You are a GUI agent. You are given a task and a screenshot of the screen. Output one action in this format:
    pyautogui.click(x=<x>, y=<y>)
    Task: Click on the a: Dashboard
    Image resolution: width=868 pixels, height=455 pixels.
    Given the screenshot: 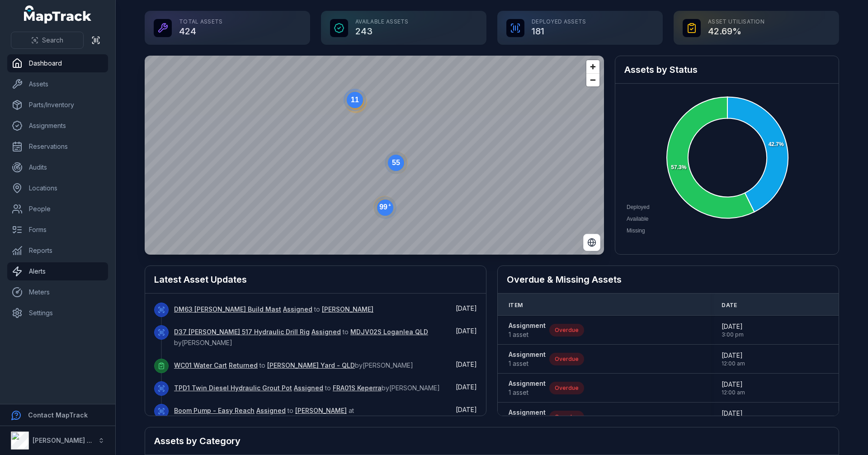 What is the action you would take?
    pyautogui.click(x=57, y=63)
    